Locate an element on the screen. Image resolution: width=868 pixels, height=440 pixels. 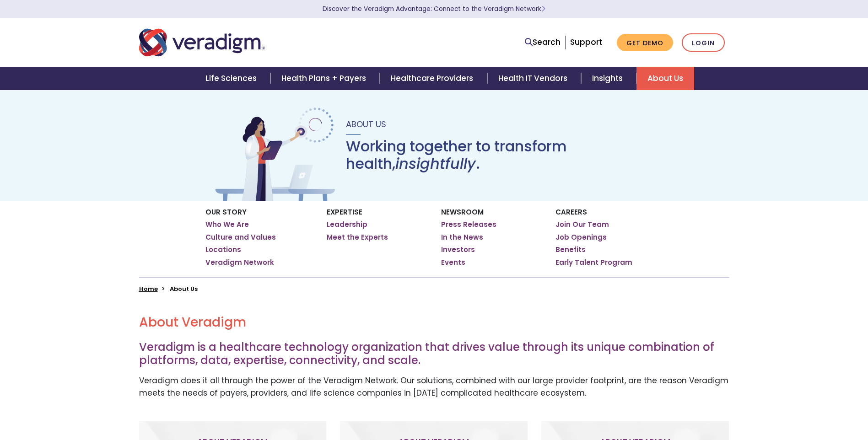
a: Benefits is located at coordinates (571, 250).